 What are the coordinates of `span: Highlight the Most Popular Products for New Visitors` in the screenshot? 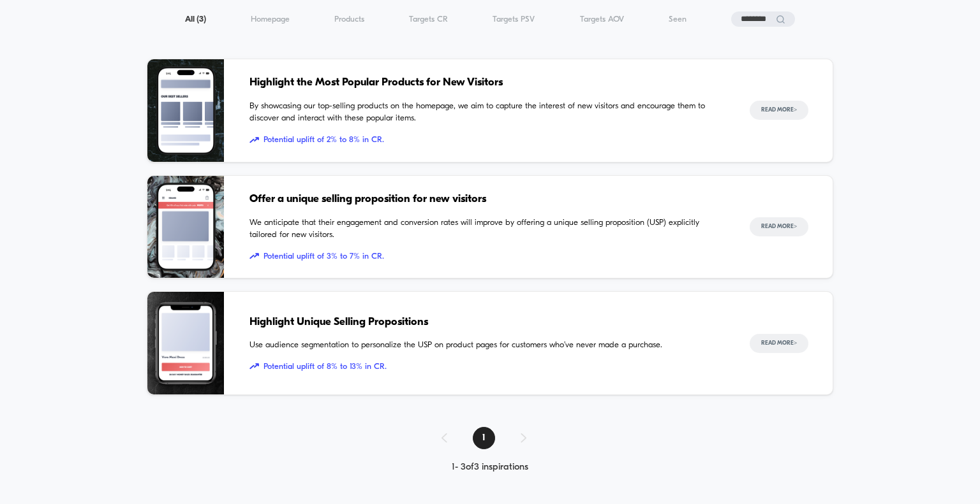 It's located at (486, 83).